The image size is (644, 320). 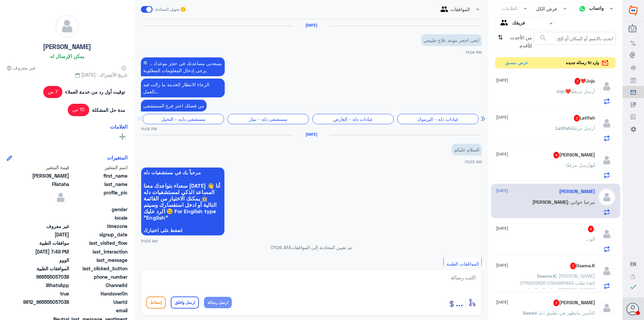 What do you see at coordinates (183, 230) in the screenshot?
I see `span: اضغط على اختيارك` at bounding box center [183, 230].